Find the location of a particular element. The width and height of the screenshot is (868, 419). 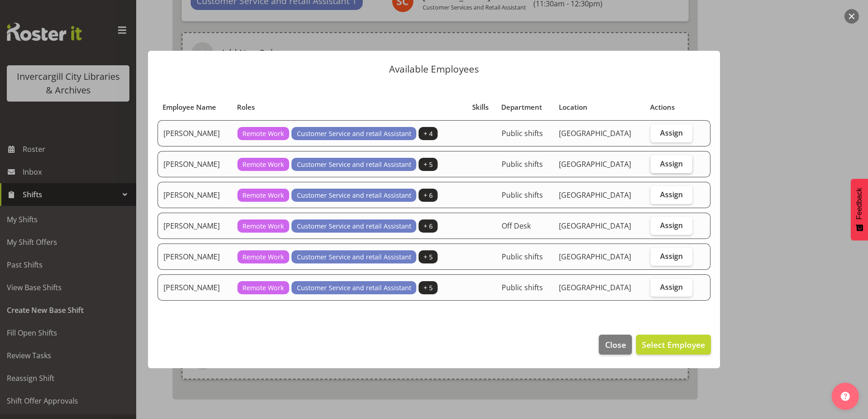

span: Select Employee is located at coordinates (673, 345).